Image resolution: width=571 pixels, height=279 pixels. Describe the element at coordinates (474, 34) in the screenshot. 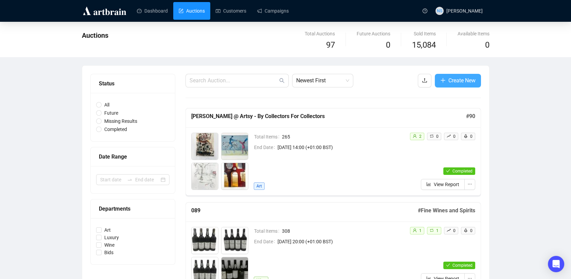

I see `div: Available Items` at that location.